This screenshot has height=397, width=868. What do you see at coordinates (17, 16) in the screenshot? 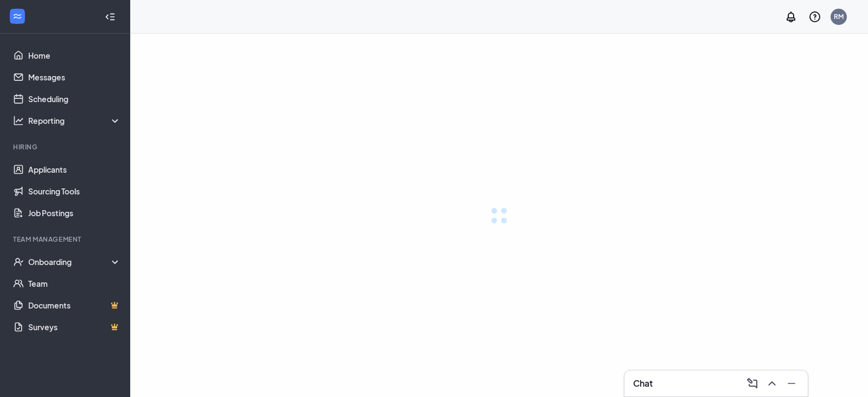
I see `svg: WorkstreamLogo` at bounding box center [17, 16].